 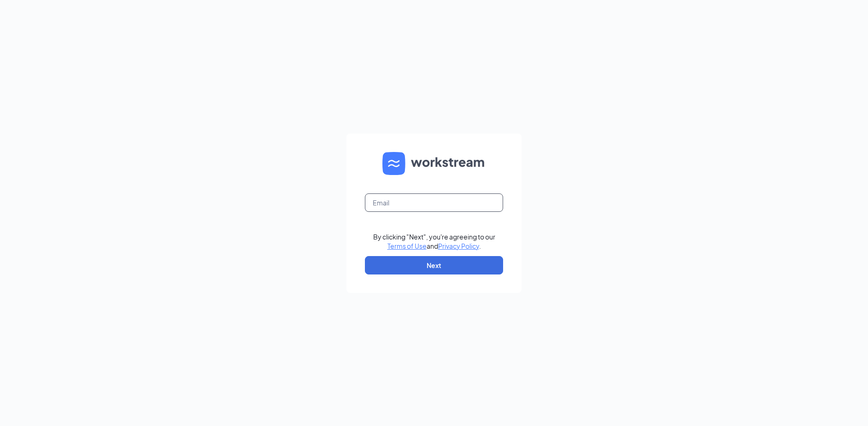 I want to click on div: By clicking "Next", you're agreeing to our and ., so click(x=434, y=242).